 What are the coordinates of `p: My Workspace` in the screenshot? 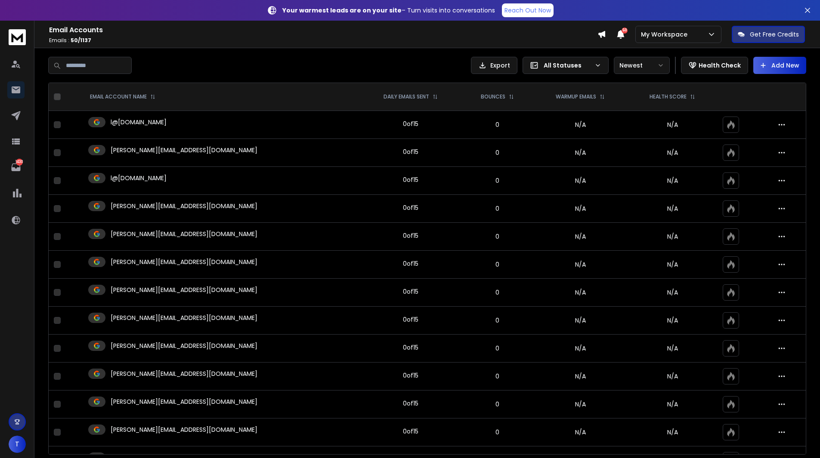 It's located at (666, 34).